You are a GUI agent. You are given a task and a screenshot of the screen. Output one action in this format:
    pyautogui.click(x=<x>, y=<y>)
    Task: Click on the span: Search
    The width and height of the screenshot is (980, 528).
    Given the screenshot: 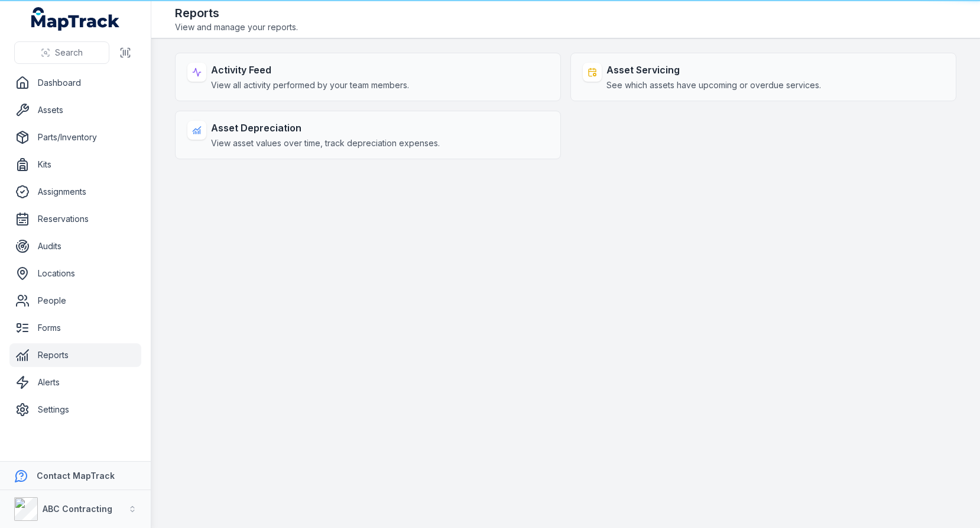 What is the action you would take?
    pyautogui.click(x=69, y=52)
    